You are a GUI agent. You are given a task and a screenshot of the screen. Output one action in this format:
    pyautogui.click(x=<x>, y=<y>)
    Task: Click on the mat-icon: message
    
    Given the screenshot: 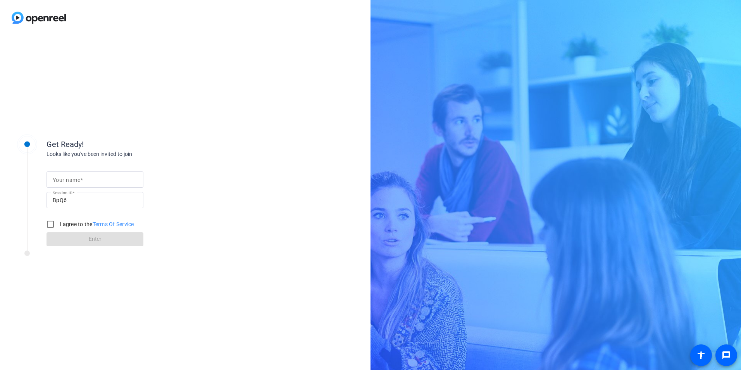 What is the action you would take?
    pyautogui.click(x=727, y=355)
    